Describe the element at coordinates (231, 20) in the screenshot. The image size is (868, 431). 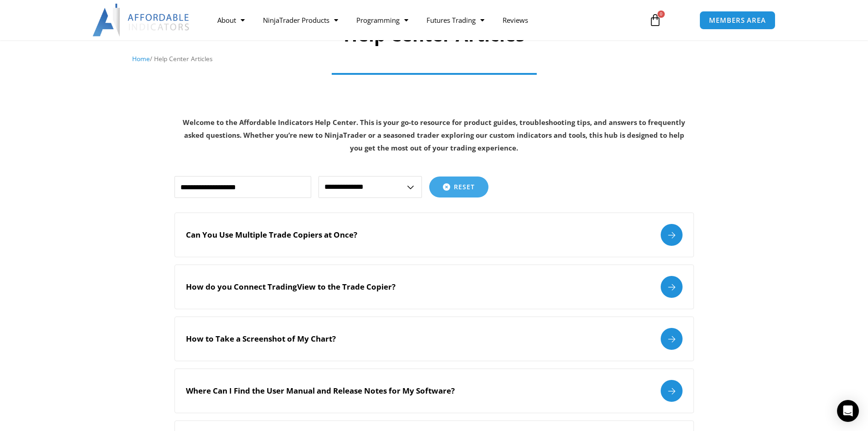
I see `a: About` at that location.